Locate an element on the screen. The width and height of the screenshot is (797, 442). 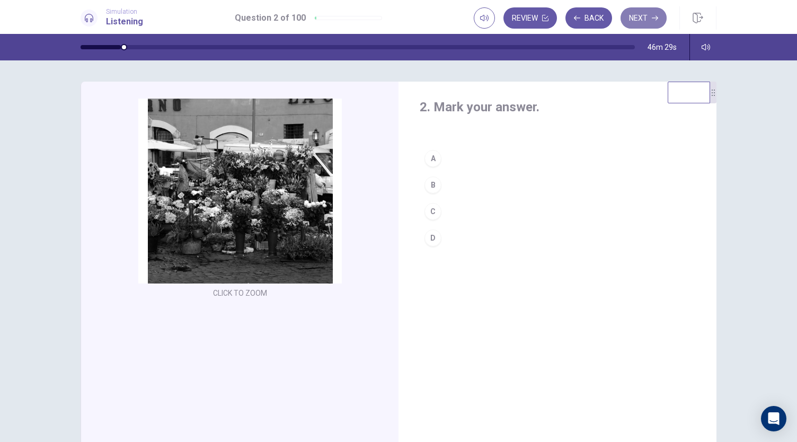
button: D is located at coordinates (557, 238).